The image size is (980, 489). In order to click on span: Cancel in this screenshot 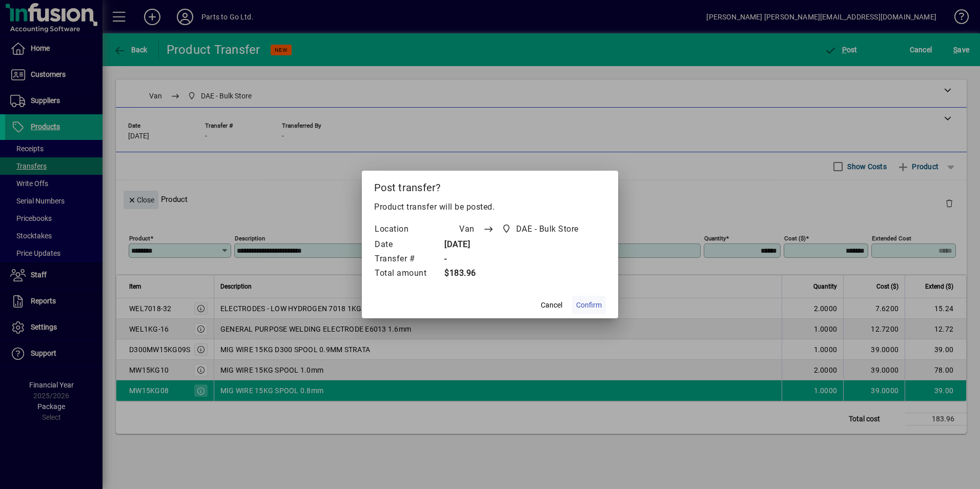, I will do `click(552, 305)`.